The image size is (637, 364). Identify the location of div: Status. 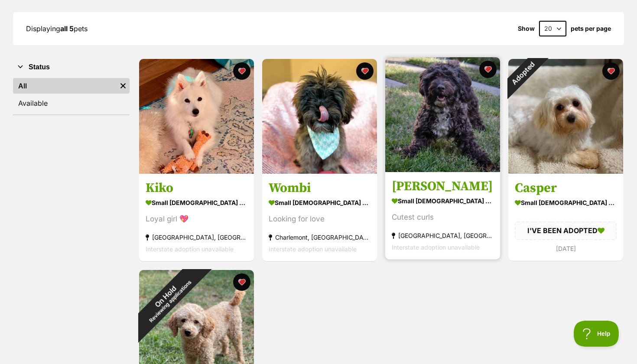
(71, 95).